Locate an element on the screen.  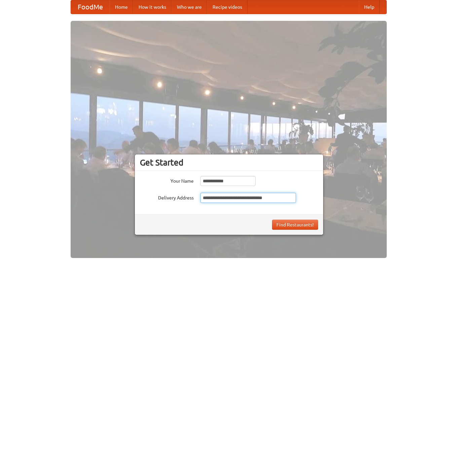
a: Home is located at coordinates (121, 7).